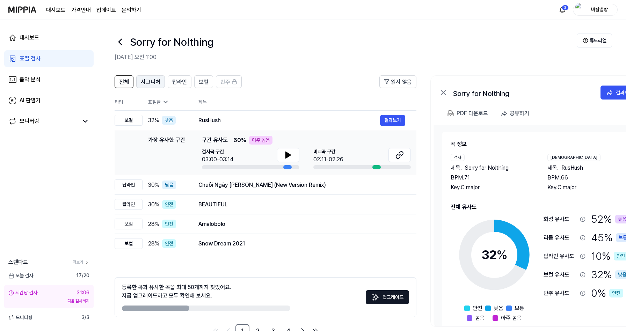 The image size is (626, 331). What do you see at coordinates (20, 318) in the screenshot?
I see `span: 모니터링` at bounding box center [20, 318].